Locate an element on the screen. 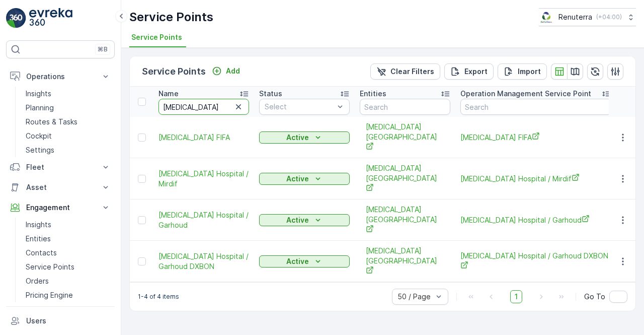  p: Export is located at coordinates (476, 72).